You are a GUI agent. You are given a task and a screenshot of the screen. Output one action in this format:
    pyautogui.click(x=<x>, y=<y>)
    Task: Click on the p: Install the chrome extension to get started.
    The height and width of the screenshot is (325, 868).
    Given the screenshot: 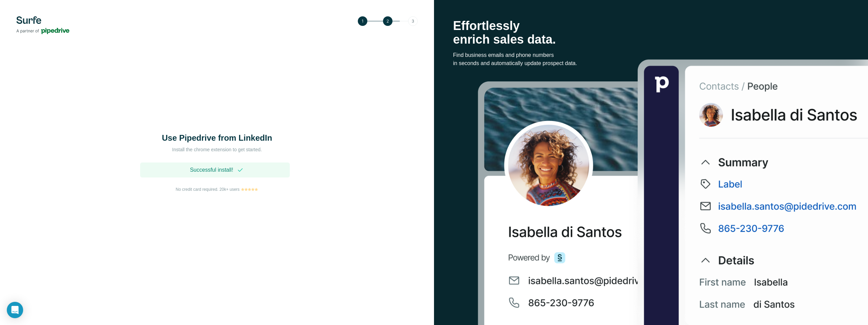 What is the action you would take?
    pyautogui.click(x=217, y=149)
    